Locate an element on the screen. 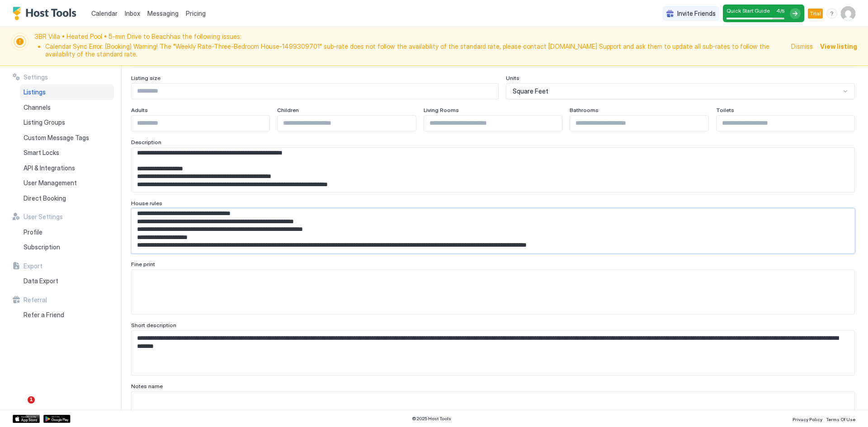  span: Export is located at coordinates (33, 266).